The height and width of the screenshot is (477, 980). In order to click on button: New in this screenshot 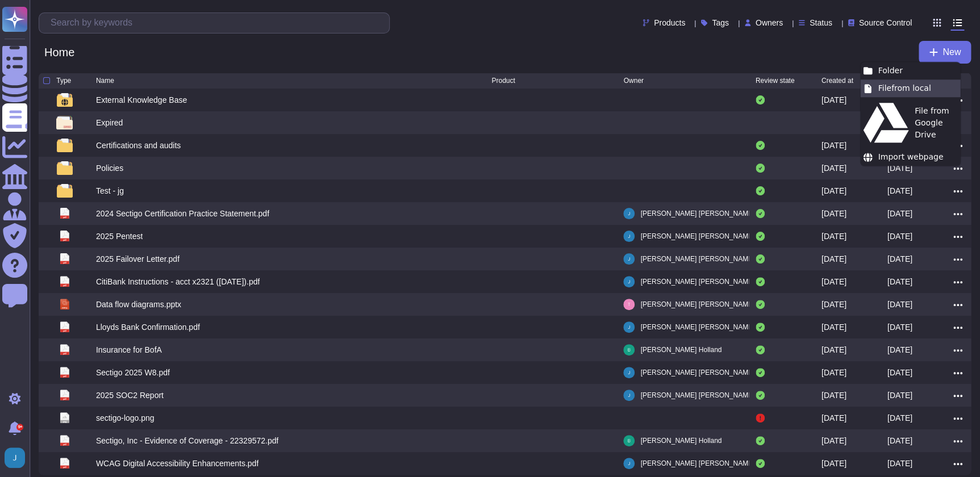, I will do `click(945, 53)`.